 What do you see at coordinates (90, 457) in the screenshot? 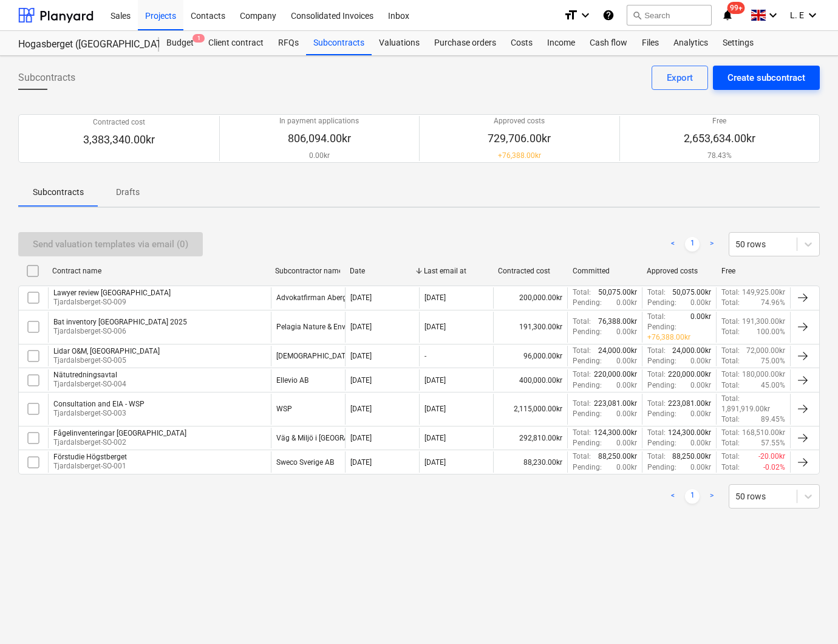
I see `div: Förstudie Högstberget` at bounding box center [90, 457].